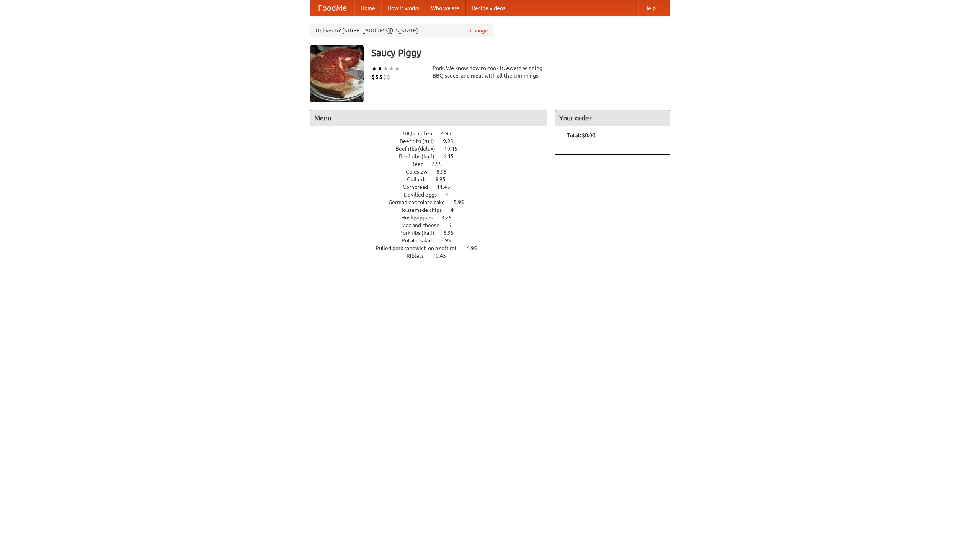  I want to click on a: Recipe videos, so click(488, 8).